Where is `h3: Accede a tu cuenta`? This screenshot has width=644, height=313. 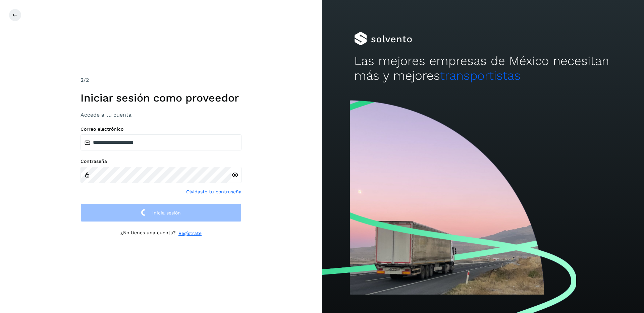 h3: Accede a tu cuenta is located at coordinates (161, 115).